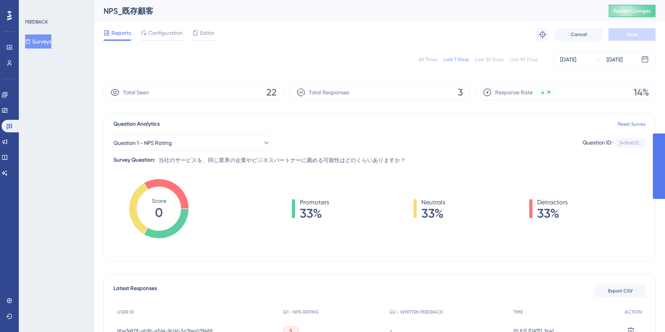 This screenshot has height=332, width=665. What do you see at coordinates (578, 35) in the screenshot?
I see `button: Cancel` at bounding box center [578, 35].